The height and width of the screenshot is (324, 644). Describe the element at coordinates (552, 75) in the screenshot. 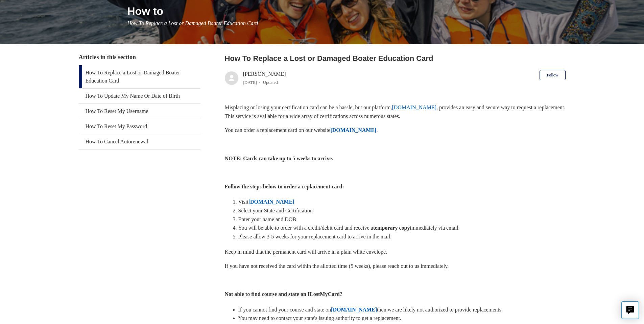

I see `button: Follow Article` at that location.